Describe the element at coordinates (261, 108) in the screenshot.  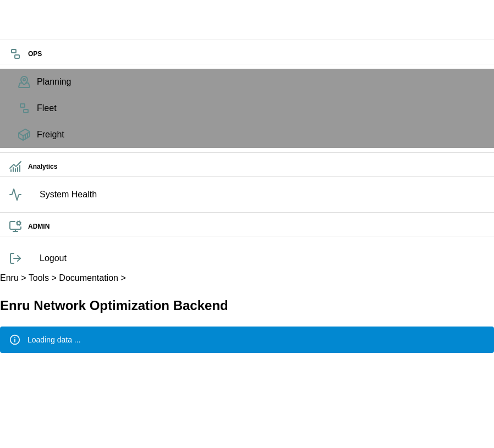
I see `span: Fleet` at that location.